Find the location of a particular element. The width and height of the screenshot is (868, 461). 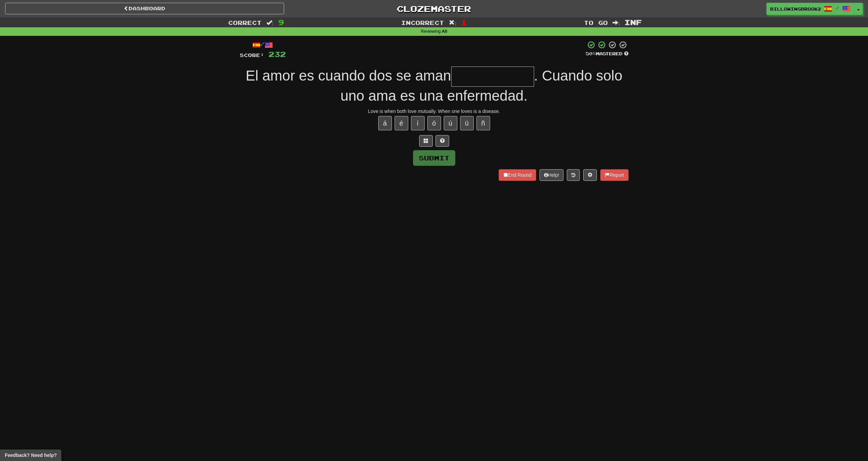

span: Inf is located at coordinates (633, 22).